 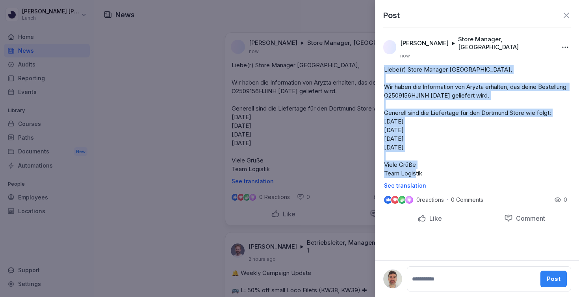 I want to click on p: 0, so click(x=565, y=200).